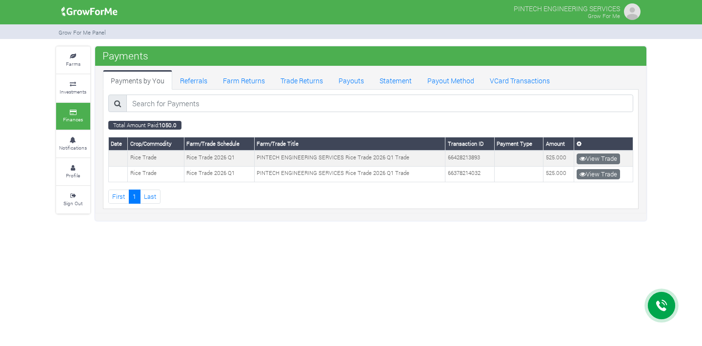 This screenshot has height=346, width=702. I want to click on a: Investments, so click(73, 88).